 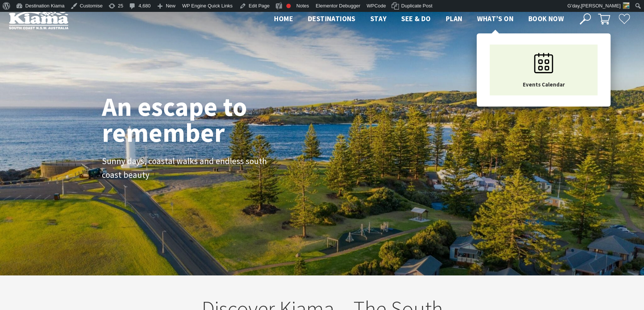 What do you see at coordinates (186, 168) in the screenshot?
I see `p: Sunny days, coastal walks and endless south coast beauty` at bounding box center [186, 168].